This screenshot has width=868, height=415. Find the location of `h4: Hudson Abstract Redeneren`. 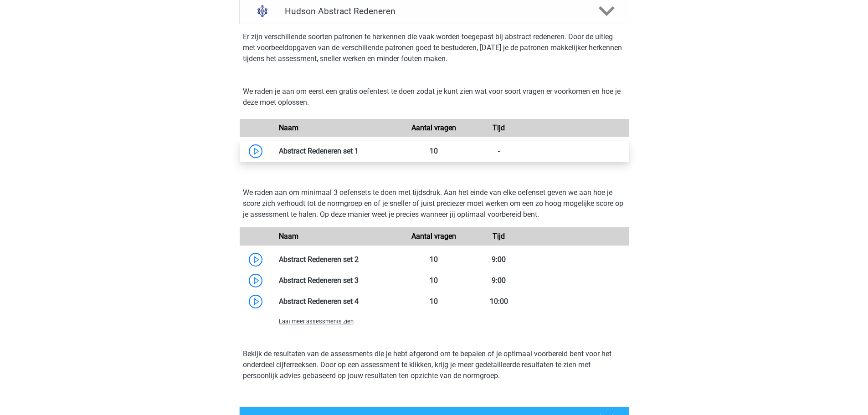

h4: Hudson Abstract Redeneren is located at coordinates (434, 11).